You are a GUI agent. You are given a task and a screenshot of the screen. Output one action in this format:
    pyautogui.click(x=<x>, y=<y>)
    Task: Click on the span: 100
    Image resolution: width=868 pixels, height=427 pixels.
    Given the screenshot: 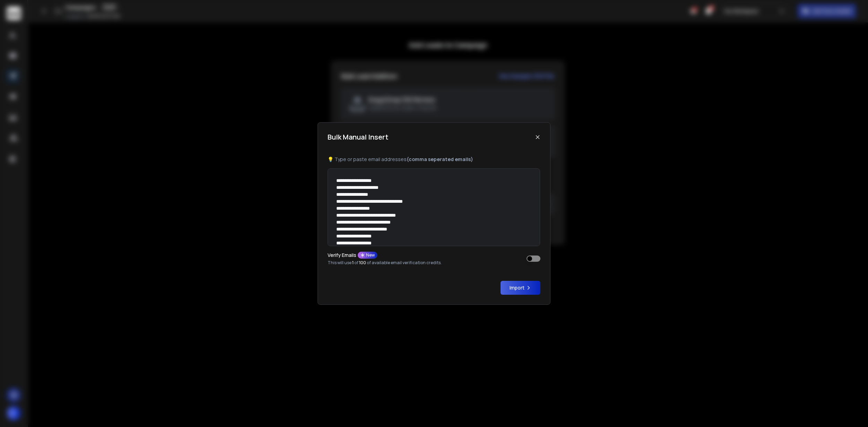 What is the action you would take?
    pyautogui.click(x=363, y=262)
    